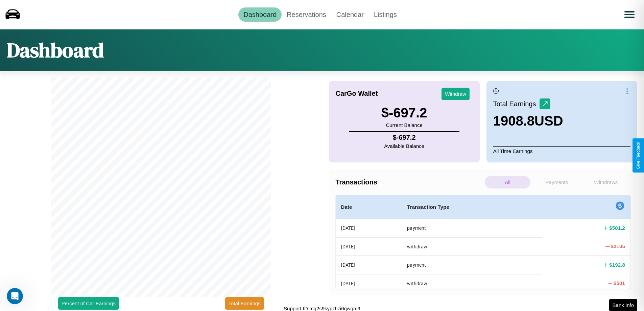 Image resolution: width=644 pixels, height=311 pixels. I want to click on a: Reservations, so click(306, 14).